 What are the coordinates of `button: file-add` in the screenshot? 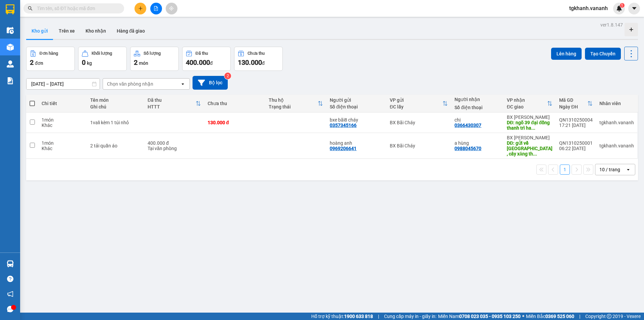 It's located at (156, 9).